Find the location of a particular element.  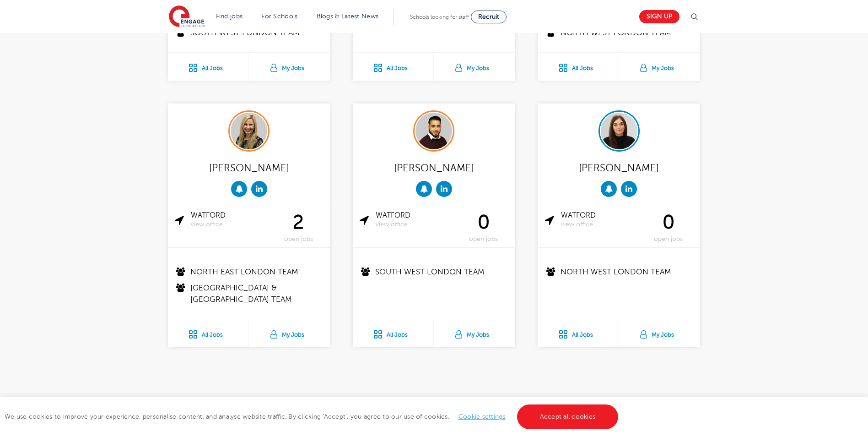

p: North East London Team is located at coordinates (250, 271).